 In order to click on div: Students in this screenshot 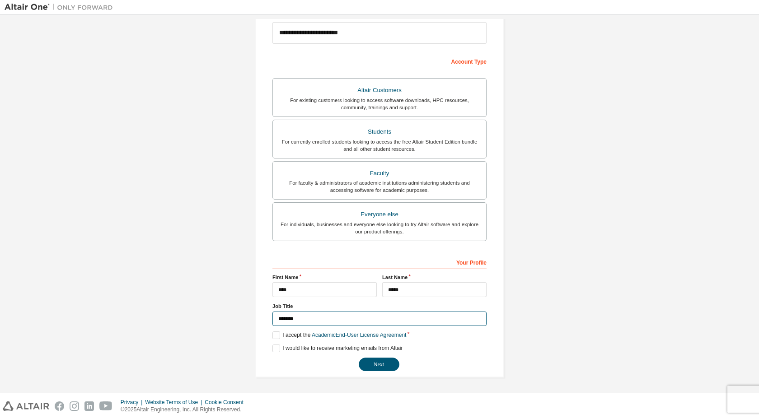, I will do `click(379, 132)`.